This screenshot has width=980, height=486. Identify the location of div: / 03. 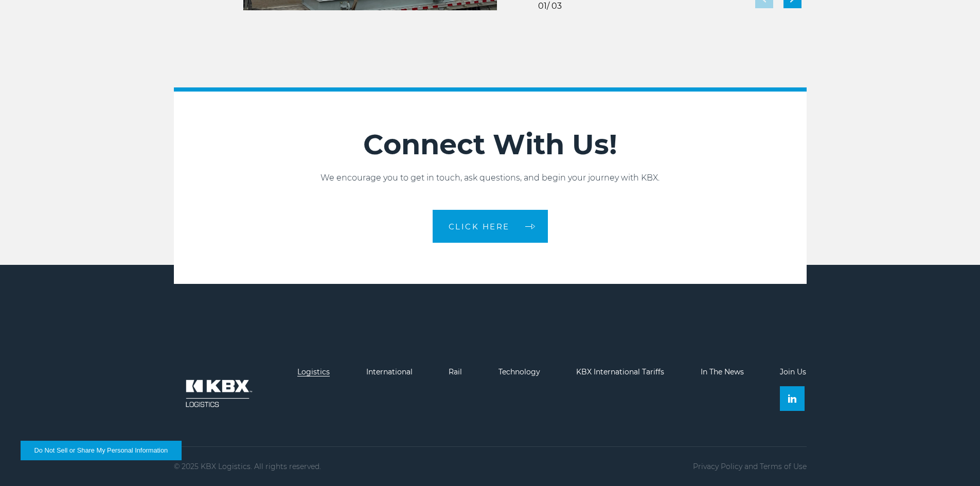
(550, 6).